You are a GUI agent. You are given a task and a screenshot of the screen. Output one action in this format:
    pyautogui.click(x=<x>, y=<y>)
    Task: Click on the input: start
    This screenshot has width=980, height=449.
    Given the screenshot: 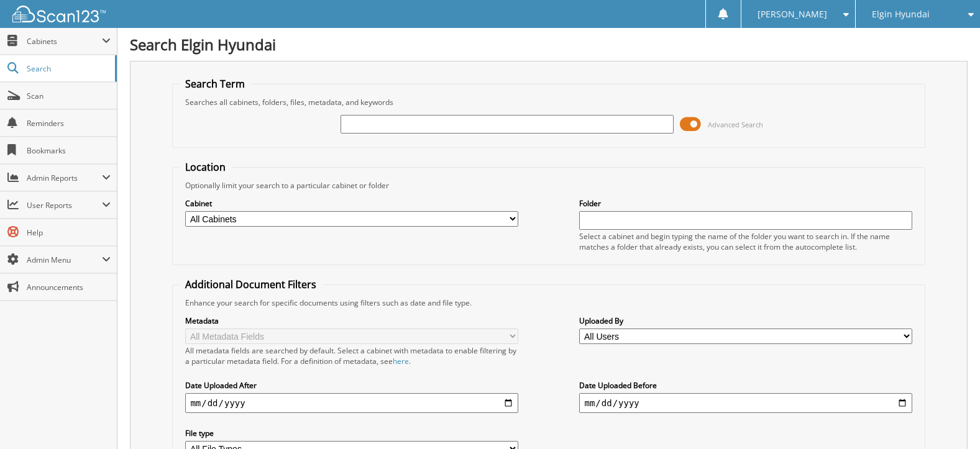 What is the action you would take?
    pyautogui.click(x=351, y=403)
    